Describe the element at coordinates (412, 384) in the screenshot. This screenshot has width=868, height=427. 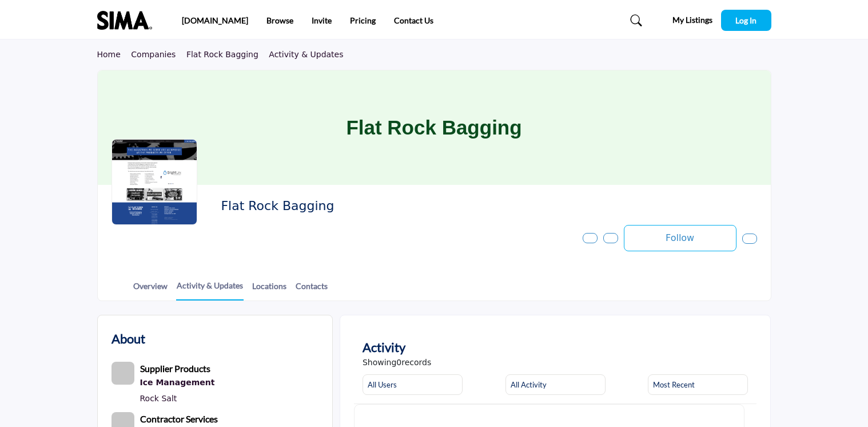
I see `button: All Users` at that location.